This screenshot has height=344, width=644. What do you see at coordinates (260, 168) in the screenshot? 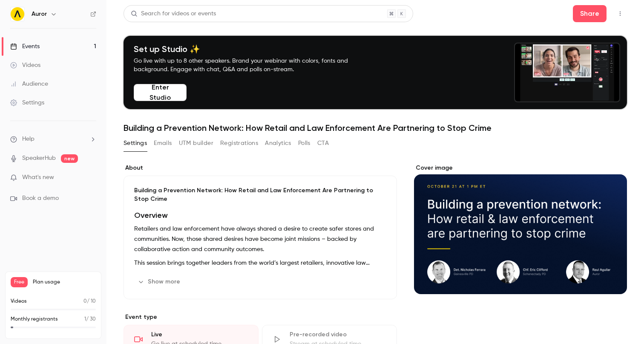
I see `label: About` at bounding box center [260, 168].